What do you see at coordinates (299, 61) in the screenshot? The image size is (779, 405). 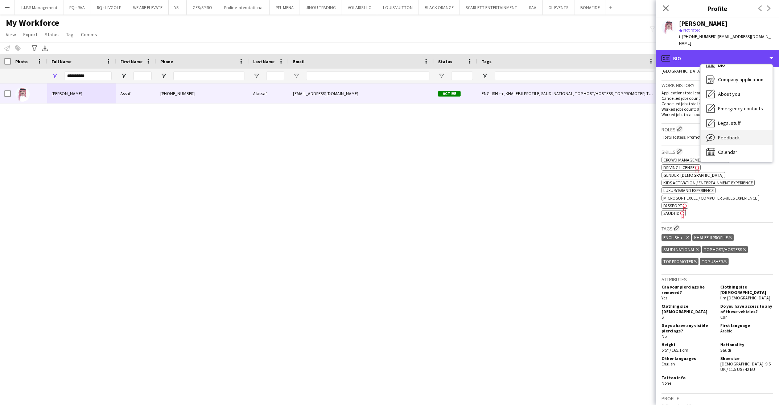 I see `span: Email` at bounding box center [299, 61].